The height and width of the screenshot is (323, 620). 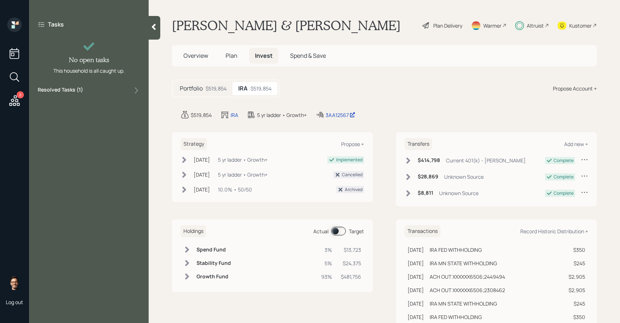 I want to click on span: Invest, so click(x=264, y=56).